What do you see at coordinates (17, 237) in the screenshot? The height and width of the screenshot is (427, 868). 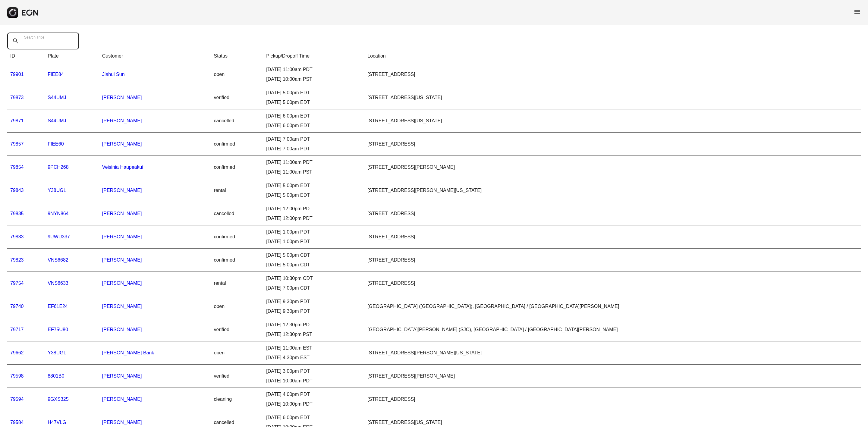 I see `a: 79833` at bounding box center [17, 237].